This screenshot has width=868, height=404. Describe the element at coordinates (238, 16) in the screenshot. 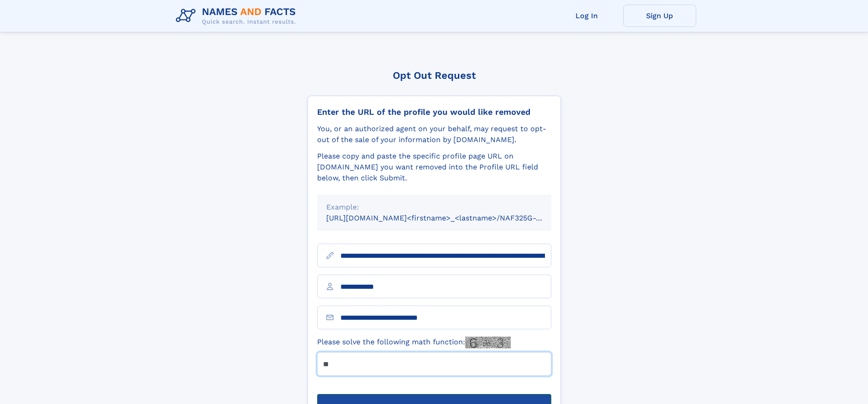

I see `img: Logo Names and Facts` at that location.